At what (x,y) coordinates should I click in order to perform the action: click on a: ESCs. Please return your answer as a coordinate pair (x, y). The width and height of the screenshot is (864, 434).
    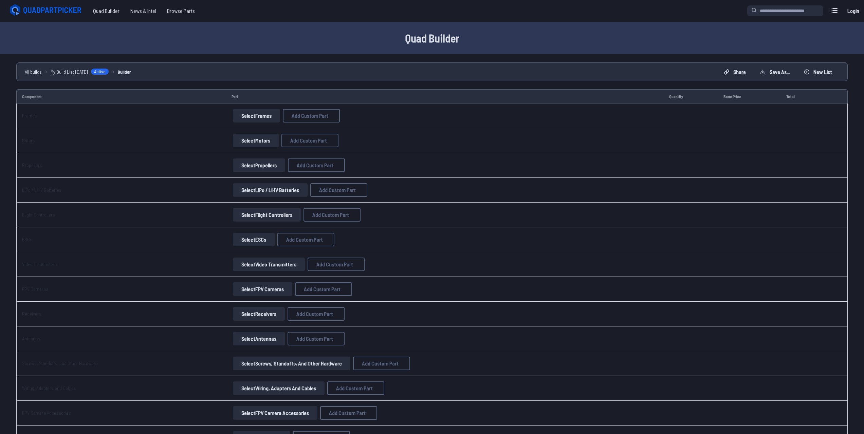
    Looking at the image, I should click on (27, 239).